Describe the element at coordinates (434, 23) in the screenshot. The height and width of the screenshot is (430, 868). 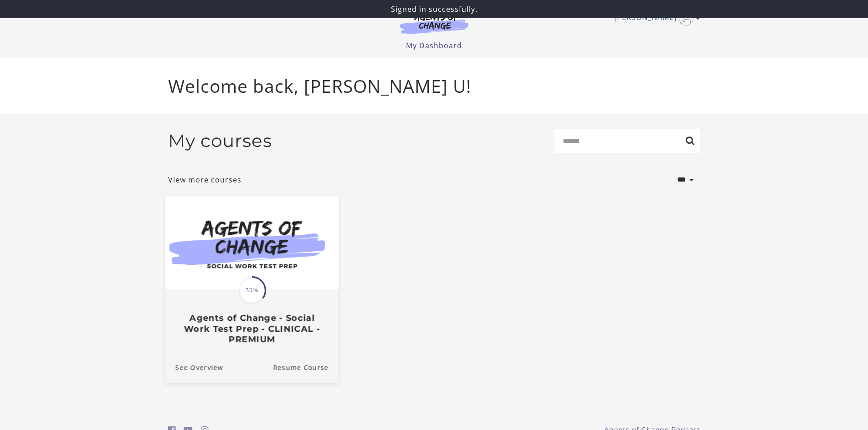
I see `img: Agents of Change Logo` at that location.